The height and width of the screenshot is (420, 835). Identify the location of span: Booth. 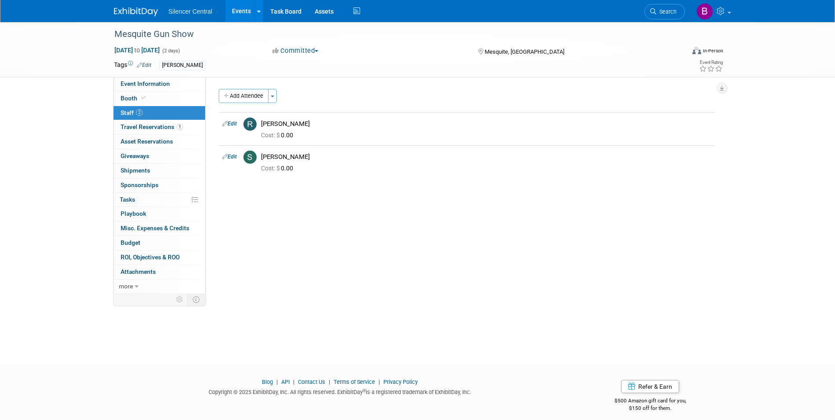
(134, 98).